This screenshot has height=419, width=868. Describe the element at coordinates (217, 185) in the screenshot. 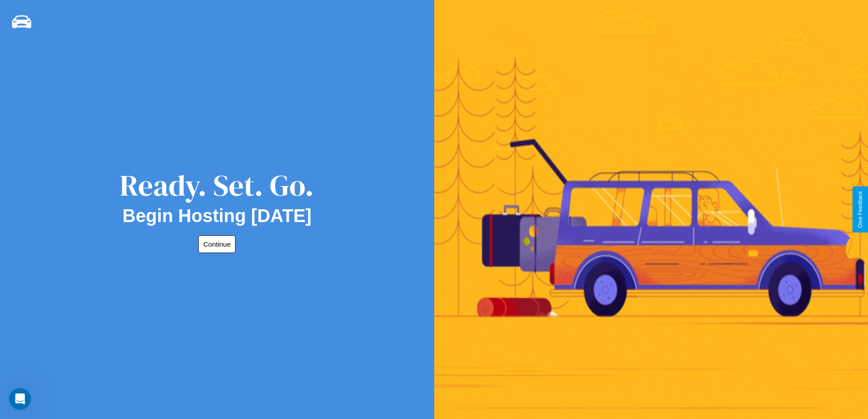

I see `div: Ready. Set. Go.` at that location.